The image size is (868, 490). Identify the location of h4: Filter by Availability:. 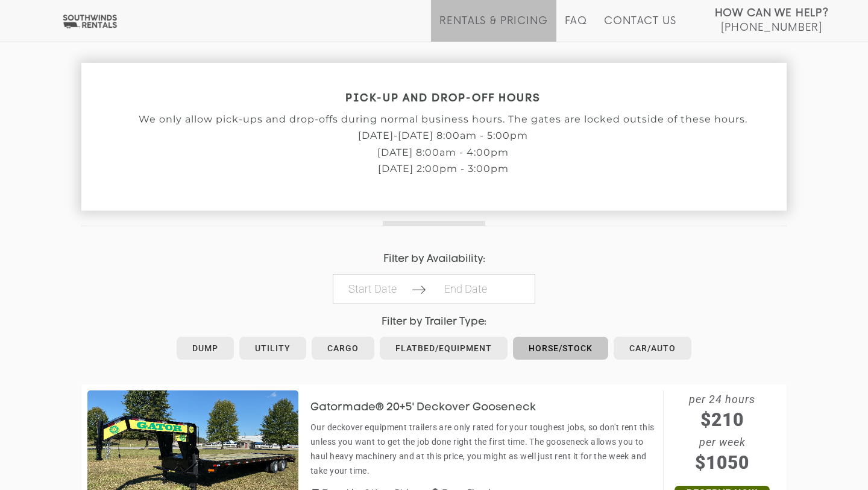
(434, 259).